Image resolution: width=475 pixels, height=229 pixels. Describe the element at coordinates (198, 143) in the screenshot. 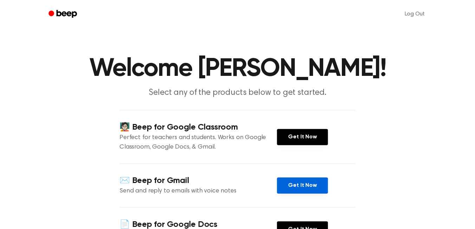

I see `p: Perfect for teachers and students. Works on Google Classroom, Google Docs, & Gmail.` at that location.